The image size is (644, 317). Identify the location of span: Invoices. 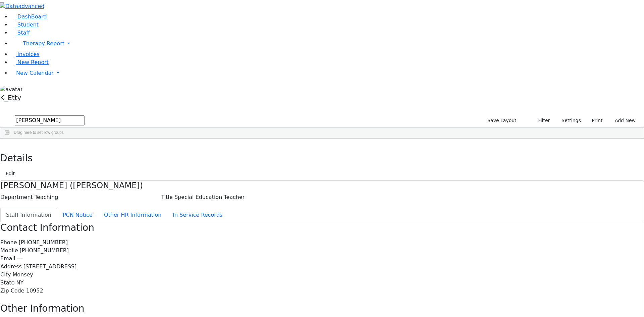
(29, 54).